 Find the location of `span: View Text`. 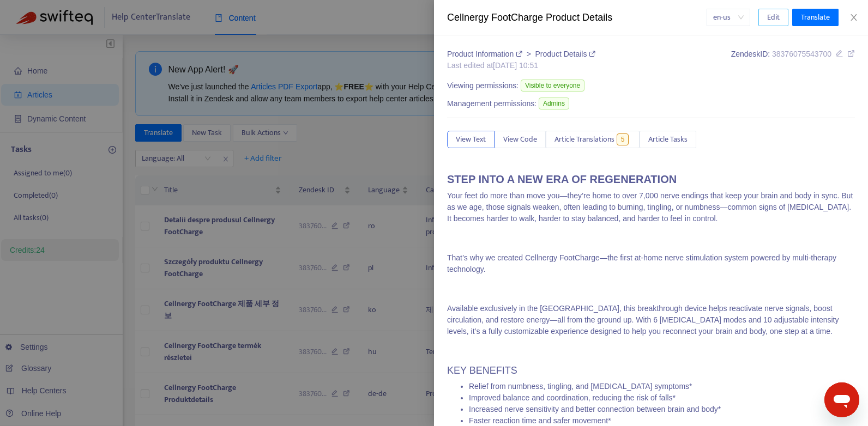

span: View Text is located at coordinates (470, 139).